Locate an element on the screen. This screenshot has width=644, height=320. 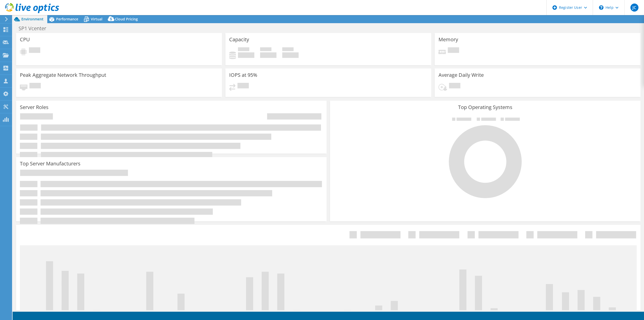
h3: IOPS at 95% is located at coordinates (243, 75).